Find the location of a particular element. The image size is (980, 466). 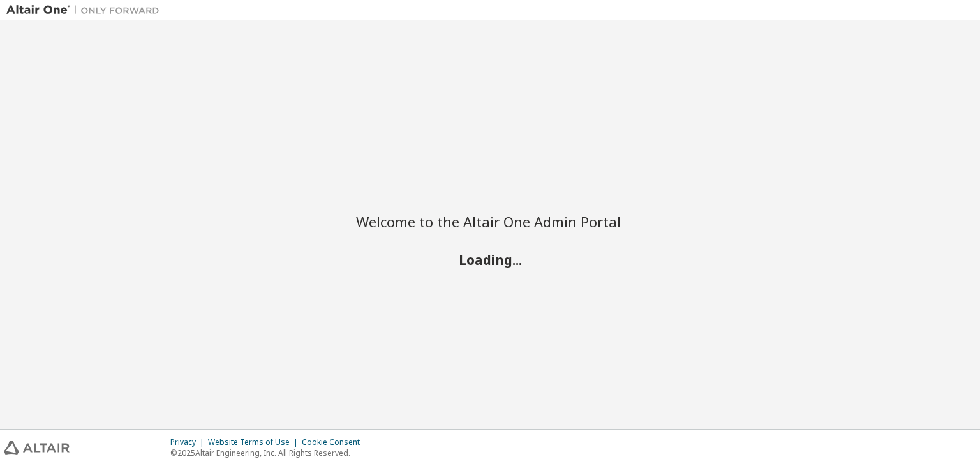

p: © 2025 Altair Engineering, Inc. All Rights Reserved. is located at coordinates (269, 453).